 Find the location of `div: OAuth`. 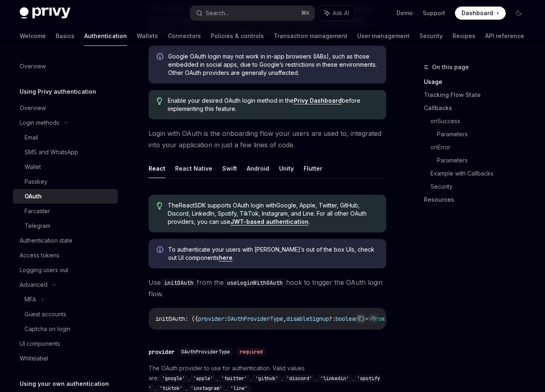

div: OAuth is located at coordinates (33, 197).